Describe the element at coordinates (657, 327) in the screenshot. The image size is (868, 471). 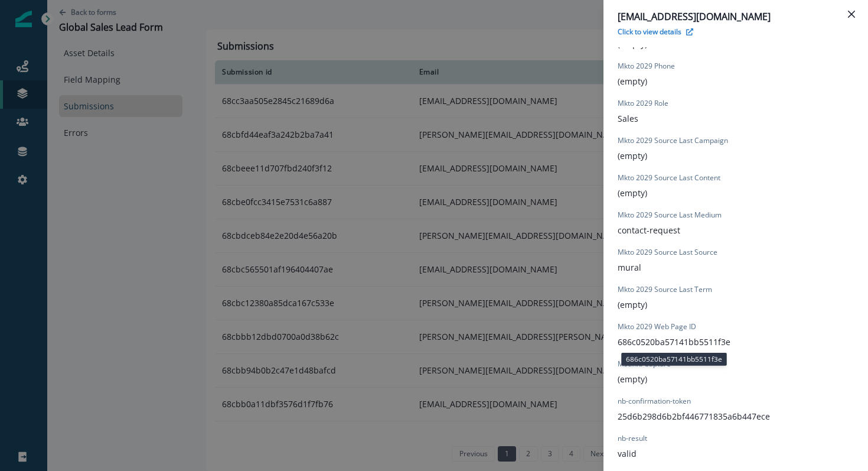
I see `p: Mkto 2029 Web Page ID` at that location.